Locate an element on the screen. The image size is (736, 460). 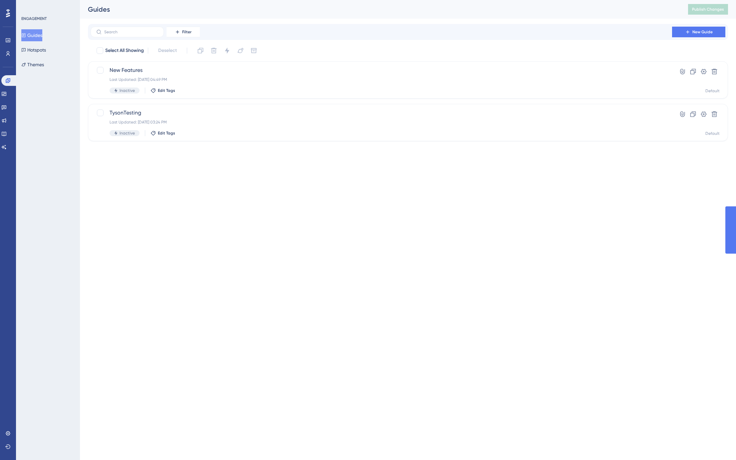
span: Select All Showing is located at coordinates (124, 51).